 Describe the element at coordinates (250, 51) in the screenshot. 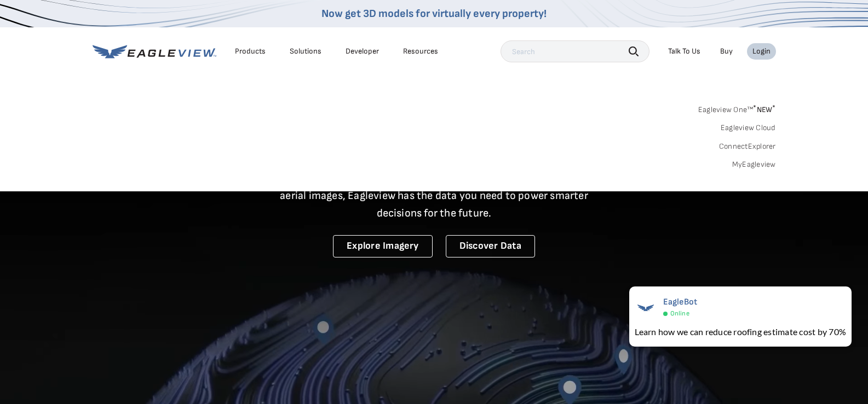

I see `div: Products` at that location.